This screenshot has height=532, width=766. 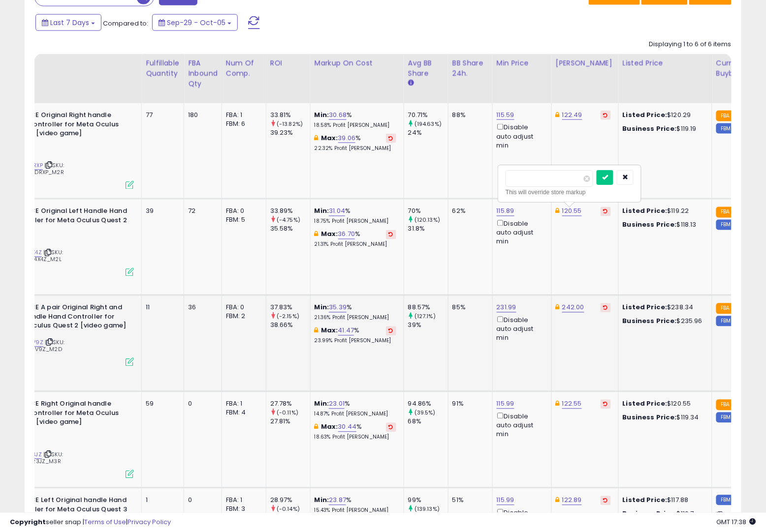 What do you see at coordinates (28, 521) in the screenshot?
I see `strong: Copyright` at bounding box center [28, 521].